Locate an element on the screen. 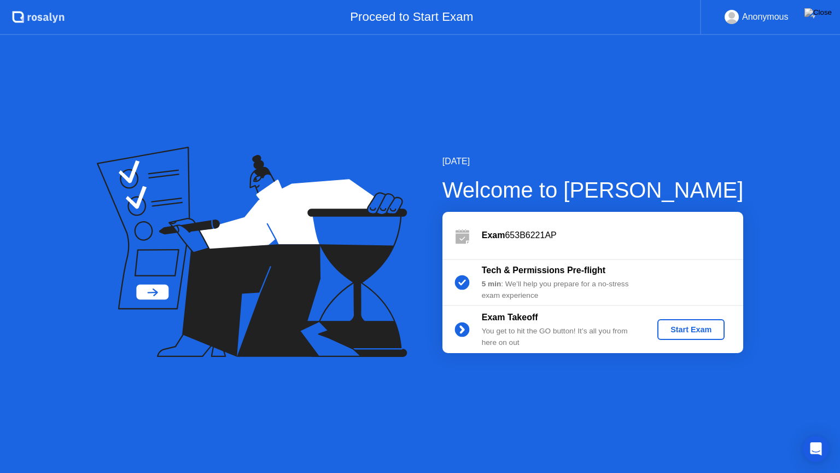  b: 5 min is located at coordinates (492, 283).